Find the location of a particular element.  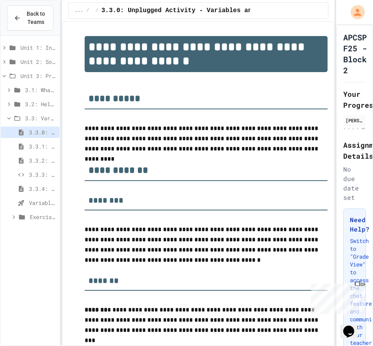

button: Back to Teams is located at coordinates (30, 18).